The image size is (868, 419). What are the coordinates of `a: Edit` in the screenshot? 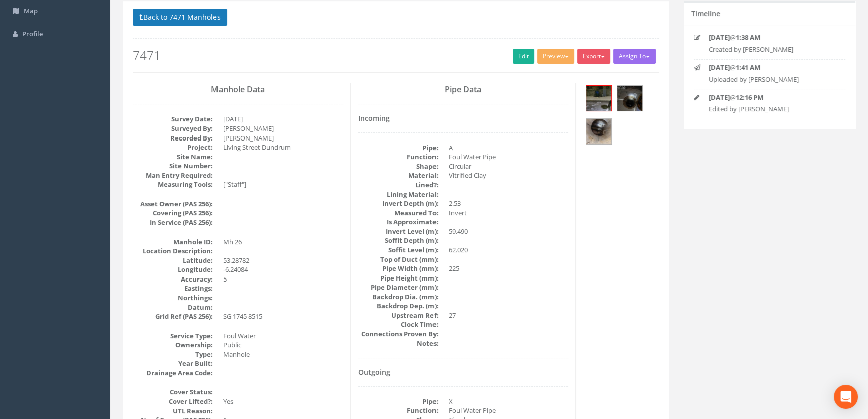 It's located at (524, 56).